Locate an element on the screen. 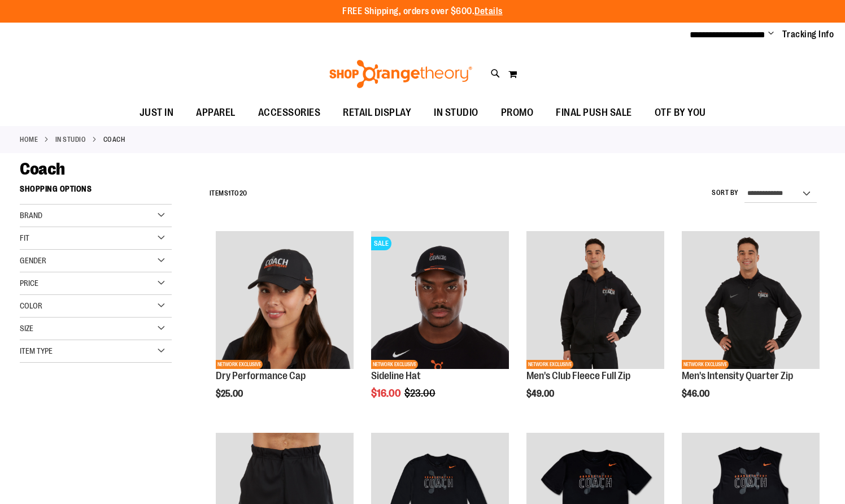  img: Sideline Hat primary image is located at coordinates (440, 300).